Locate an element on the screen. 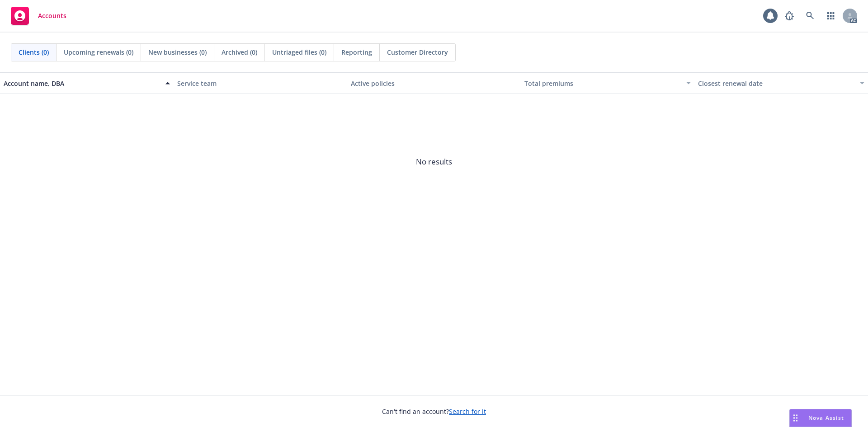 The image size is (868, 427). a: Accounts is located at coordinates (39, 16).